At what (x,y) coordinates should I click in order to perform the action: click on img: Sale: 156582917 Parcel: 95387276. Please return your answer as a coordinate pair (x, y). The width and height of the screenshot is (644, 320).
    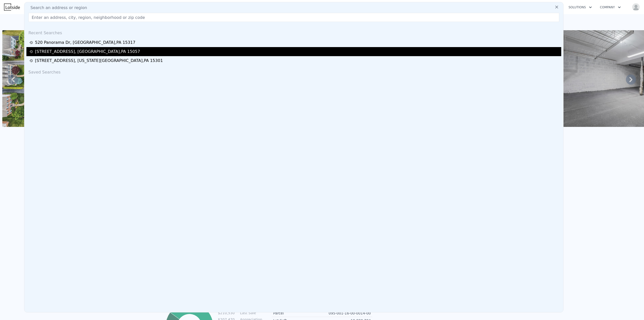
    Looking at the image, I should click on (67, 79).